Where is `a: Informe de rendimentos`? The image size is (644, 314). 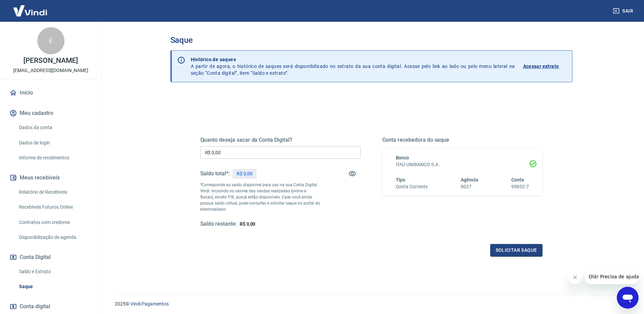
a: Informe de rendimentos is located at coordinates (55, 157).